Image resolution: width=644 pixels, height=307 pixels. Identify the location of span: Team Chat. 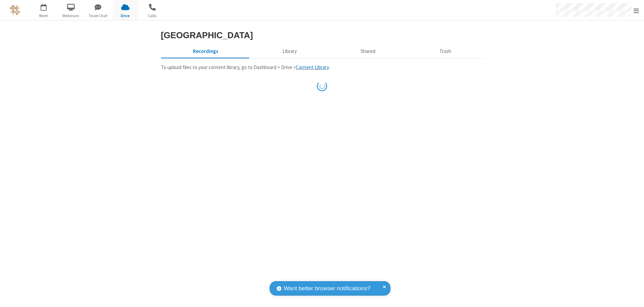
(98, 16).